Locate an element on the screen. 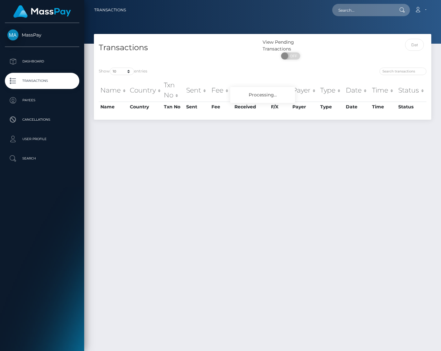 This screenshot has width=441, height=351. a: Cancellations is located at coordinates (42, 120).